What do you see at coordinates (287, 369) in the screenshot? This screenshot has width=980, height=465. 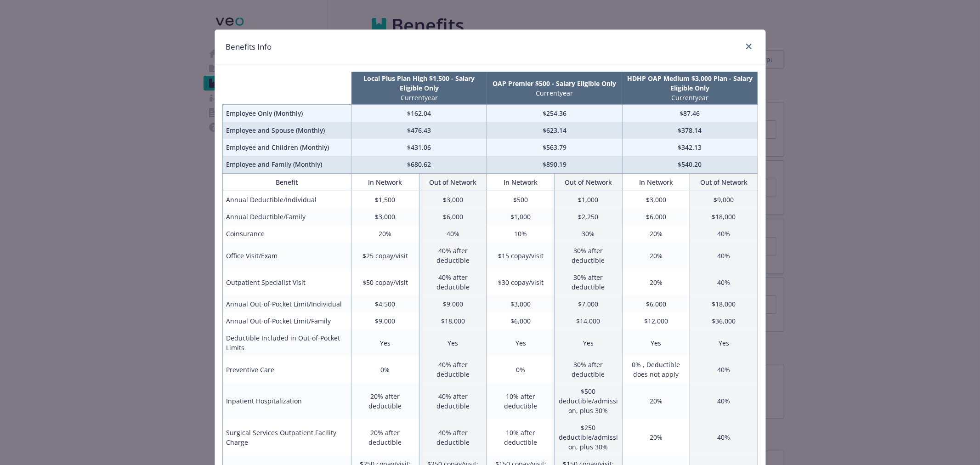 I see `td: Preventive Care` at bounding box center [287, 369].